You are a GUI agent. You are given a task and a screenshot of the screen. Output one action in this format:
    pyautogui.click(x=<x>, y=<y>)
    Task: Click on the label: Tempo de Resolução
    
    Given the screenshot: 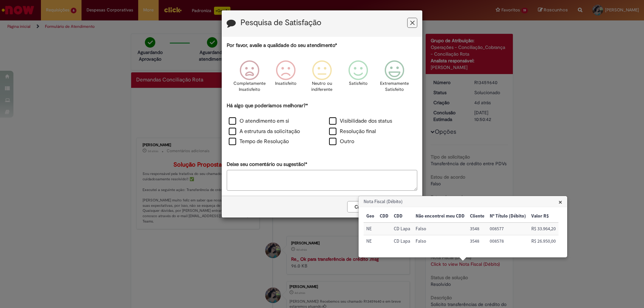 What is the action you would take?
    pyautogui.click(x=258, y=141)
    